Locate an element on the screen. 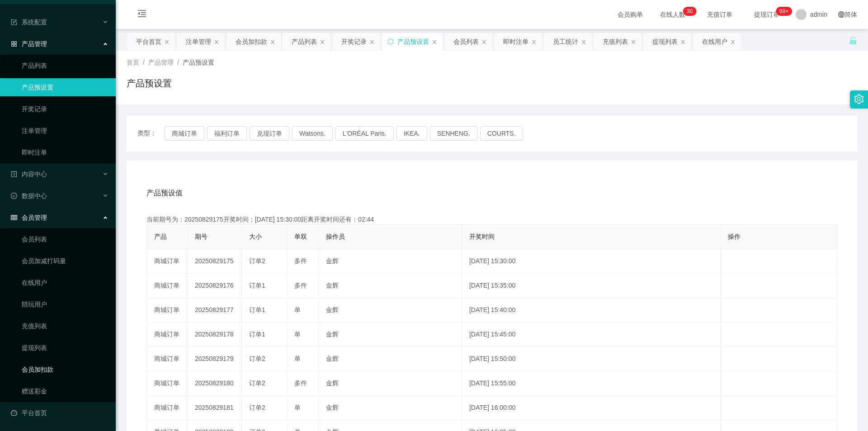 The image size is (868, 431). button: SENHENG. is located at coordinates (453, 134).